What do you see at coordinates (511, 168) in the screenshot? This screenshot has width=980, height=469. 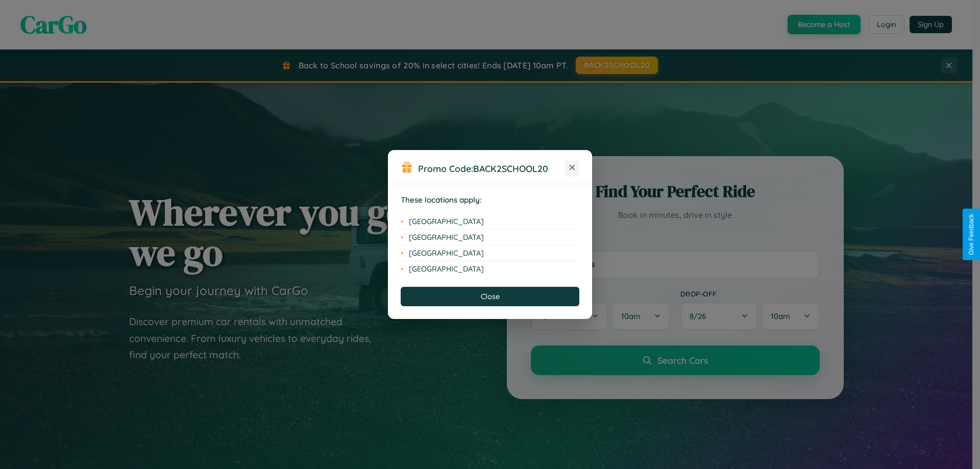 I see `b: BACK2SCHOOL20` at bounding box center [511, 168].